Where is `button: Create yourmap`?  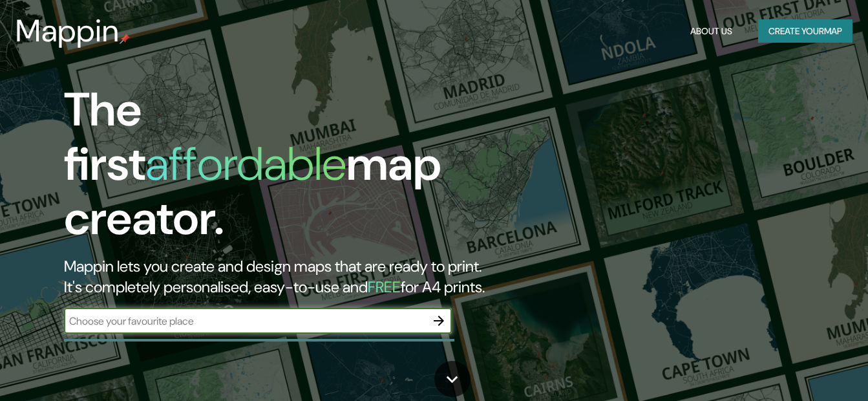
button: Create yourmap is located at coordinates (805, 31).